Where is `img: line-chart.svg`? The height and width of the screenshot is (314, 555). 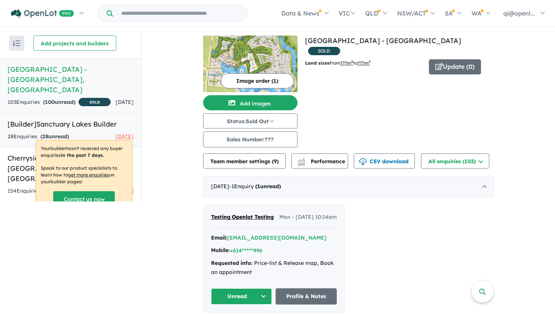 img: line-chart.svg is located at coordinates (301, 160).